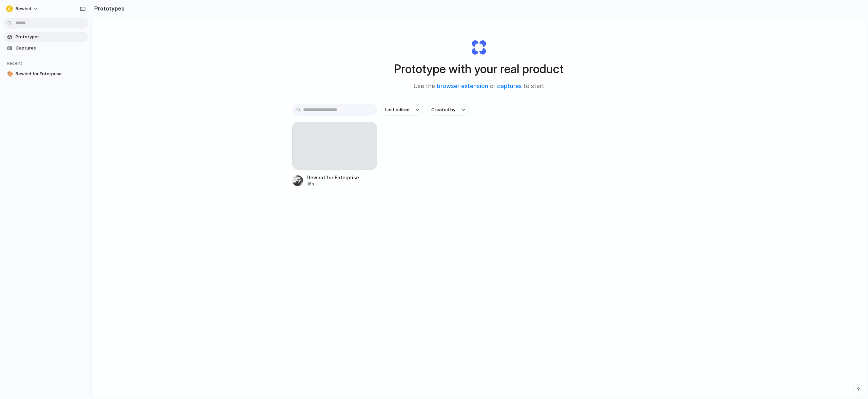  Describe the element at coordinates (463, 86) in the screenshot. I see `a: browser extension` at that location.